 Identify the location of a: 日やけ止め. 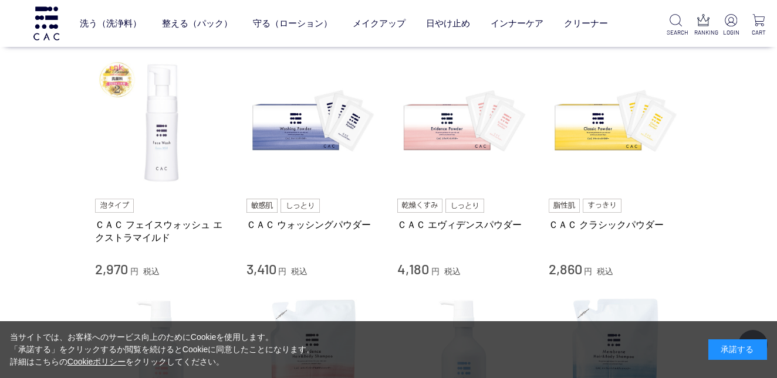
(448, 23).